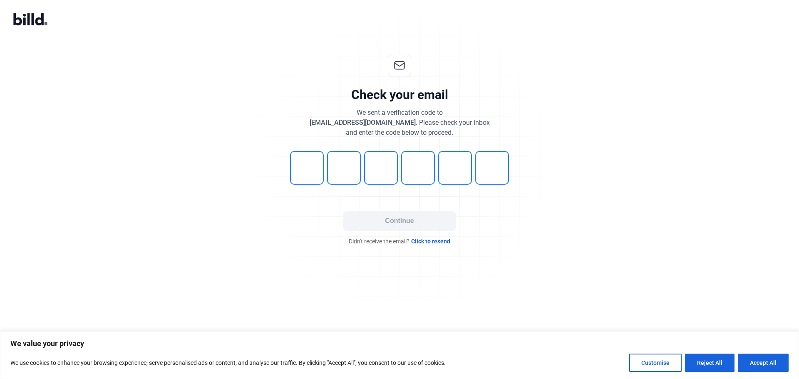  What do you see at coordinates (431, 241) in the screenshot?
I see `span: Click to resend` at bounding box center [431, 241].